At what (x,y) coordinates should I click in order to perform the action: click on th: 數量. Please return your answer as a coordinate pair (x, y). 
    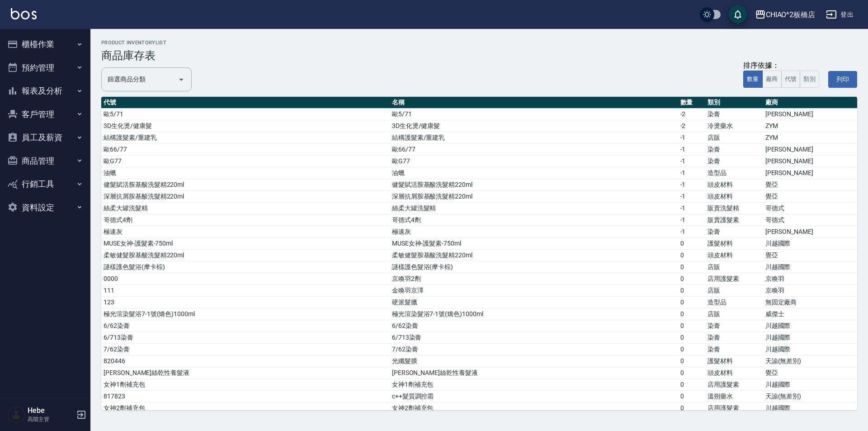
    Looking at the image, I should click on (692, 103).